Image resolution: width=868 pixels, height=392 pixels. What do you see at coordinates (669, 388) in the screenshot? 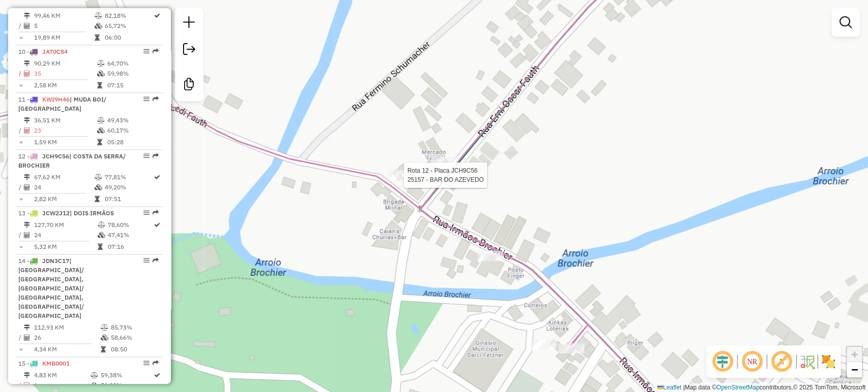
I see `a: Leaflet` at bounding box center [669, 388].